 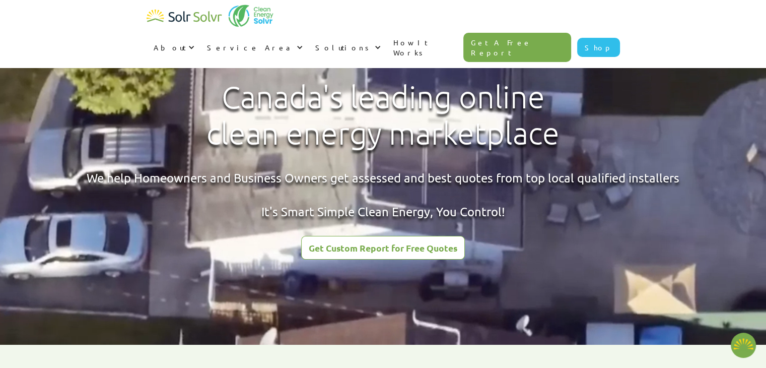 What do you see at coordinates (744, 345) in the screenshot?
I see `img: 1702586718.png` at bounding box center [744, 345].